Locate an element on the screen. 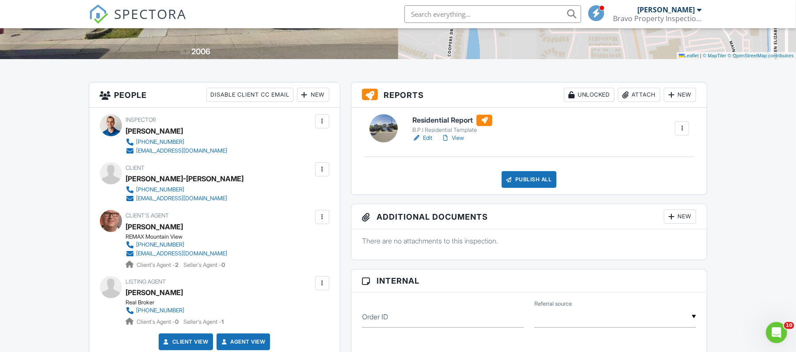  div: REMAX Mountain View is located at coordinates (180, 237).